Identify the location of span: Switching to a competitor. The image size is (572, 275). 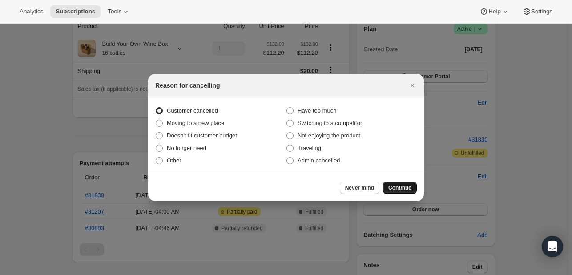
(330, 123).